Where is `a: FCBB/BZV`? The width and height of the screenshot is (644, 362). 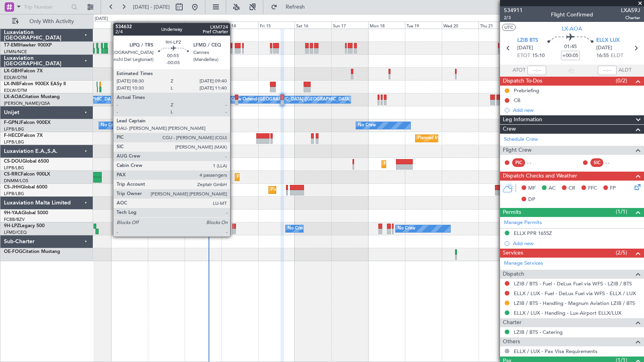
a: FCBB/BZV is located at coordinates (14, 219).